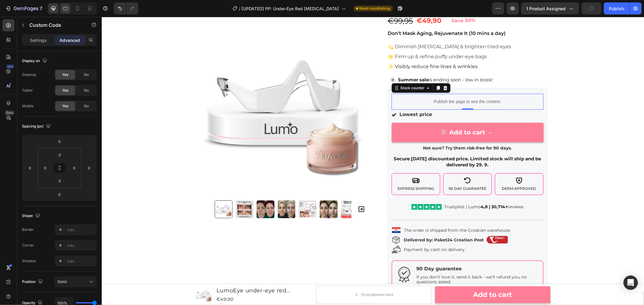  What do you see at coordinates (28, 230) in the screenshot?
I see `div: Border` at bounding box center [28, 230].